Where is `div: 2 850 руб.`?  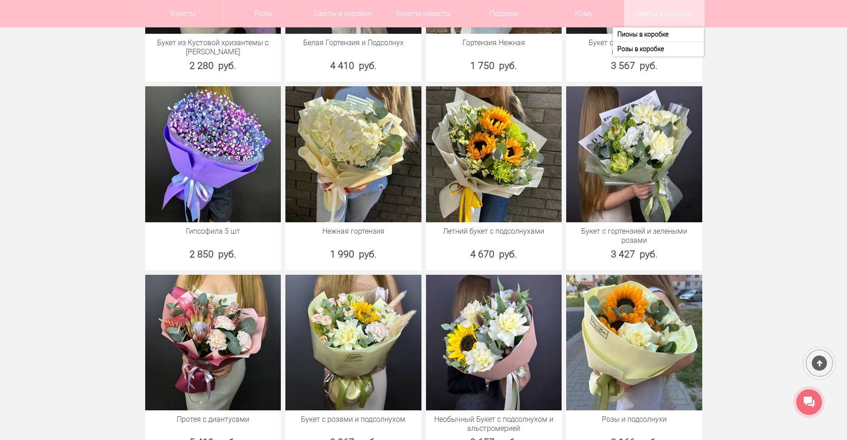
div: 2 850 руб. is located at coordinates (213, 254).